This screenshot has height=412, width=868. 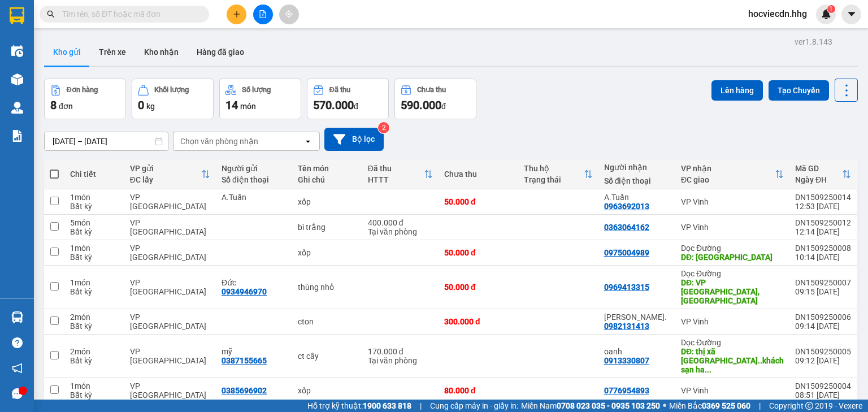 I want to click on div: Đơn hàng, so click(x=82, y=90).